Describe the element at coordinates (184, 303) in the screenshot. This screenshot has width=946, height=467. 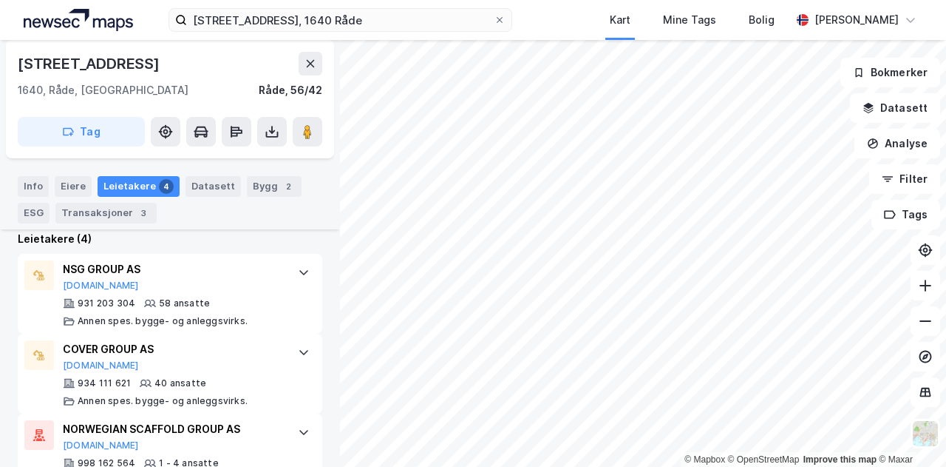
I see `div: 58 ansatte` at that location.